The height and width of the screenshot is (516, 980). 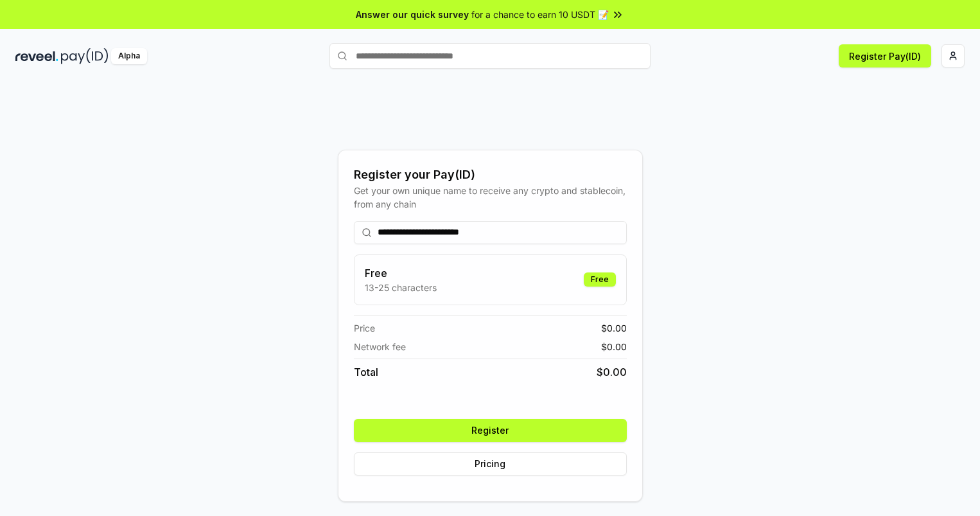 What do you see at coordinates (37, 56) in the screenshot?
I see `img: reveel_dark` at bounding box center [37, 56].